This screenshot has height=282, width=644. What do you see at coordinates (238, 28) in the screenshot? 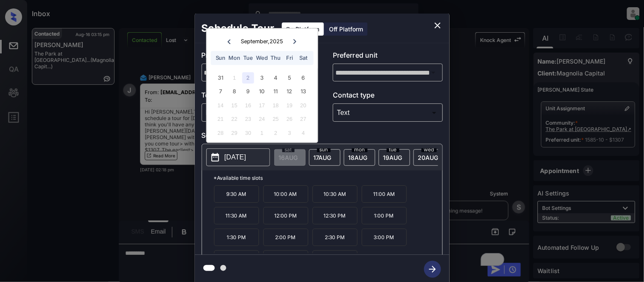
I see `h2: Schedule Tour` at bounding box center [238, 28].